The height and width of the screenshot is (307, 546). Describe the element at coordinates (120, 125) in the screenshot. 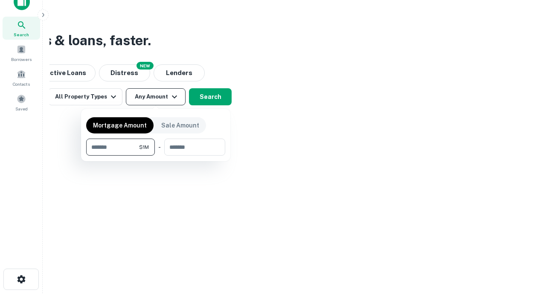

I see `p: Mortgage Amount` at that location.